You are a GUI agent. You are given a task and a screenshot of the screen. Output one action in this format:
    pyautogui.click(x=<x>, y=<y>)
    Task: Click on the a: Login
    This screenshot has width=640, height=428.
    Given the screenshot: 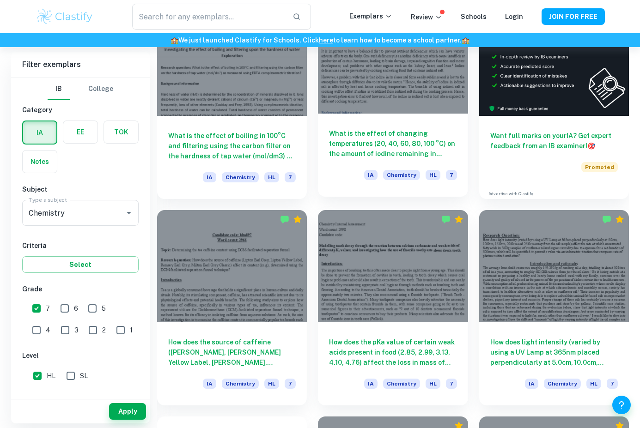 What is the action you would take?
    pyautogui.click(x=514, y=17)
    